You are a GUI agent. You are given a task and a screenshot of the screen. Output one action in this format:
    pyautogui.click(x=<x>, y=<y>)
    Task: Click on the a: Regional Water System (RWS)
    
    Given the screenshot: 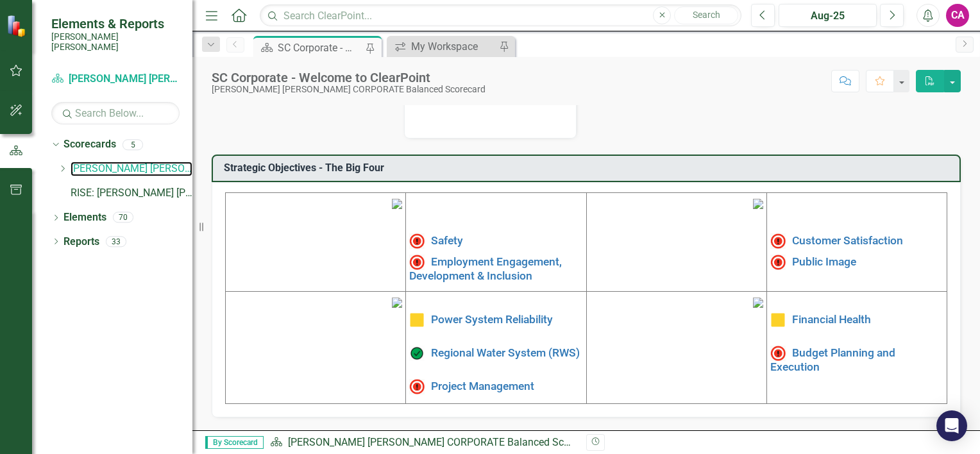 What is the action you would take?
    pyautogui.click(x=506, y=353)
    